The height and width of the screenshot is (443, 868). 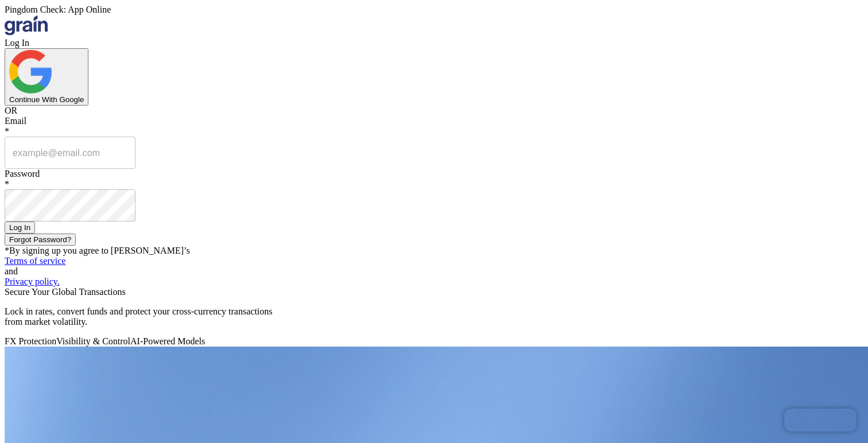 What do you see at coordinates (20, 227) in the screenshot?
I see `button: Log In` at bounding box center [20, 227].